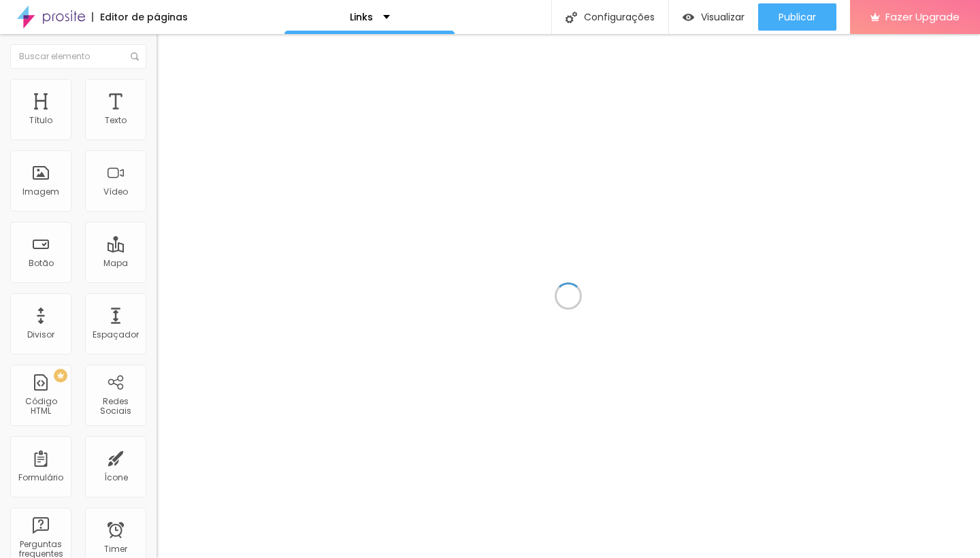 The image size is (980, 558). What do you see at coordinates (41, 478) in the screenshot?
I see `div: Formulário` at bounding box center [41, 478].